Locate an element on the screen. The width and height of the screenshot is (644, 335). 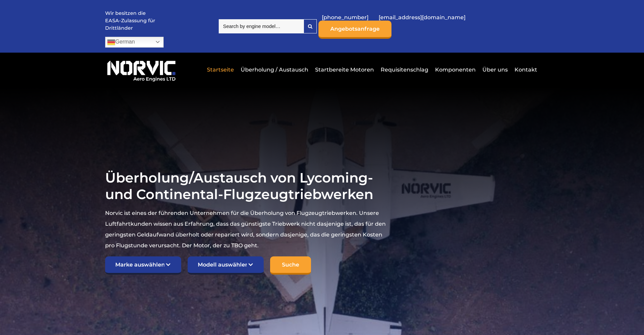
p: Wir besitzen die EASA-Zulassung für Drittländer is located at coordinates (131, 21).